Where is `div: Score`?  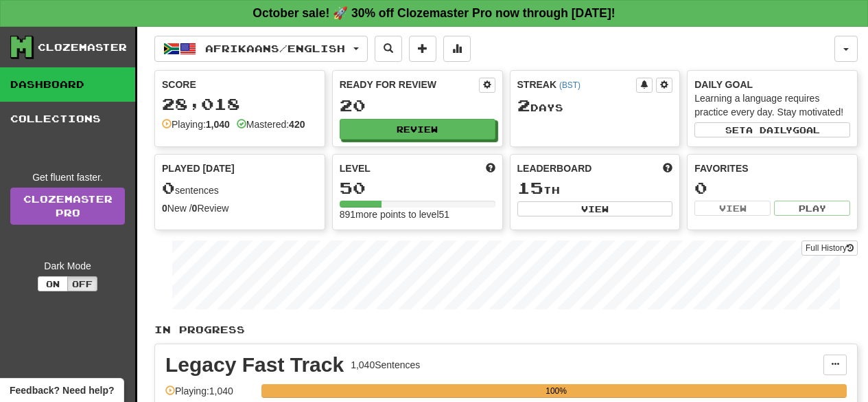 div: Score is located at coordinates (240, 84).